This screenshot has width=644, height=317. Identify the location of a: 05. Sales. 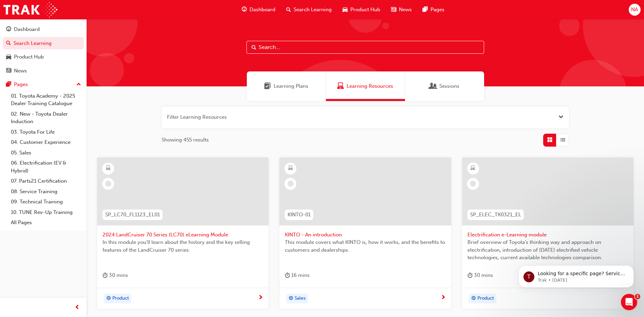
(46, 153).